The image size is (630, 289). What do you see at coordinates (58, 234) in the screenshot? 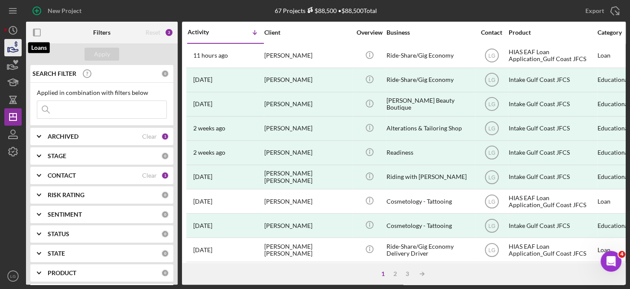
I see `b: STATUS` at bounding box center [58, 234].